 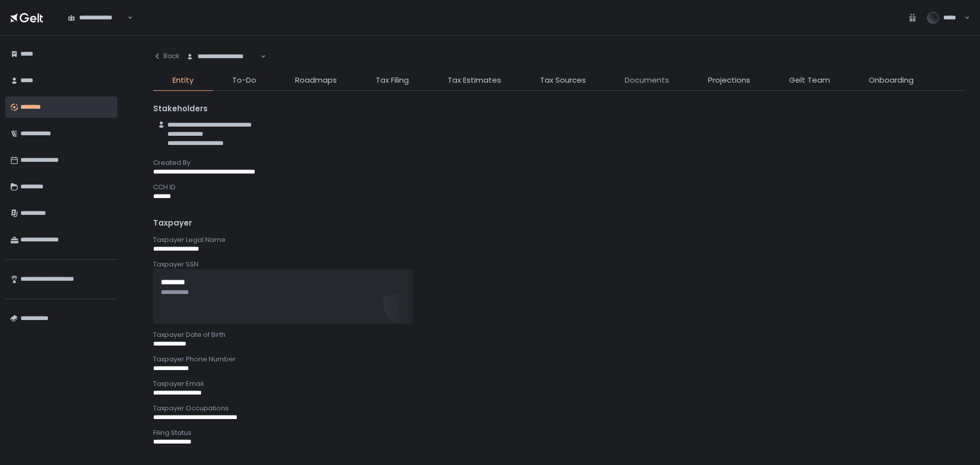 I want to click on div: Taxpayer Email, so click(x=559, y=383).